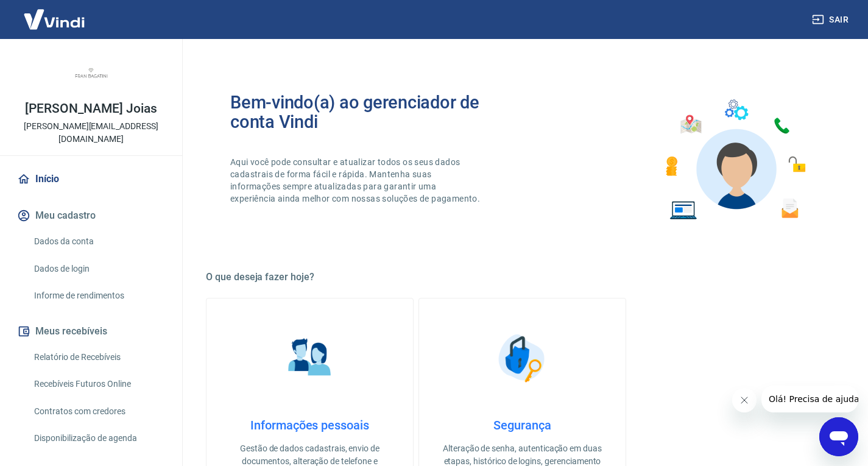 The width and height of the screenshot is (868, 466). I want to click on img: Informações pessoais, so click(310, 358).